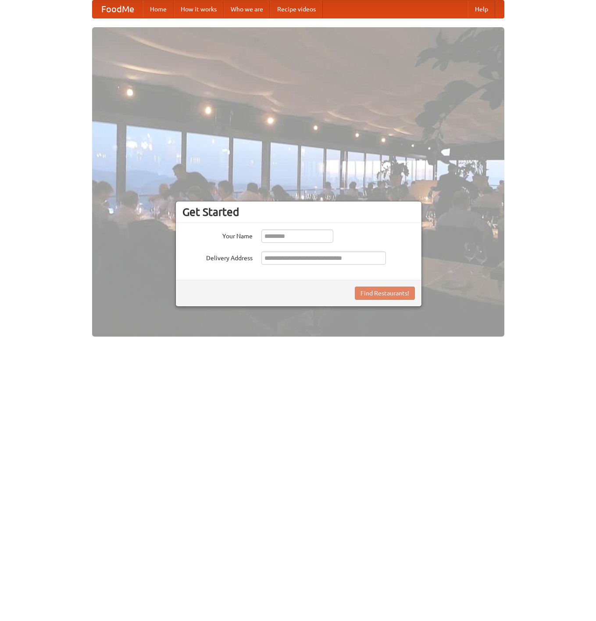 The image size is (596, 621). Describe the element at coordinates (118, 9) in the screenshot. I see `a: FoodMe` at that location.